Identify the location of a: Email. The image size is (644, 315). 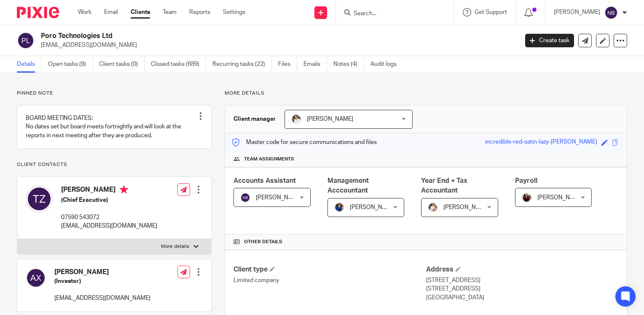
(111, 12).